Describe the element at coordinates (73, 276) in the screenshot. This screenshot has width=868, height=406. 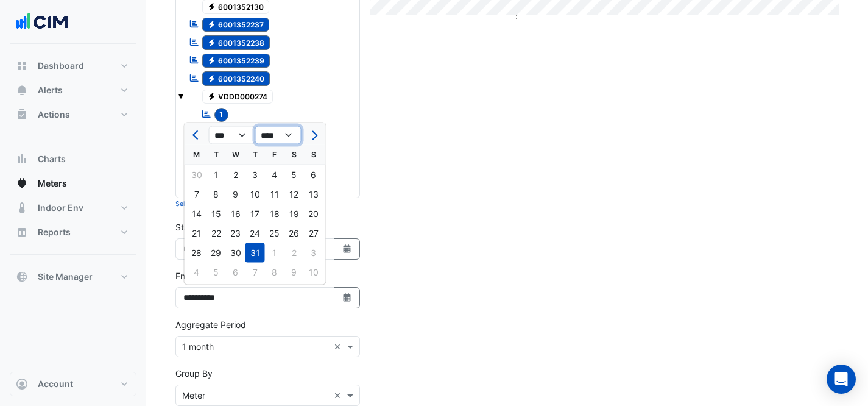
I see `button: Site Manager` at that location.